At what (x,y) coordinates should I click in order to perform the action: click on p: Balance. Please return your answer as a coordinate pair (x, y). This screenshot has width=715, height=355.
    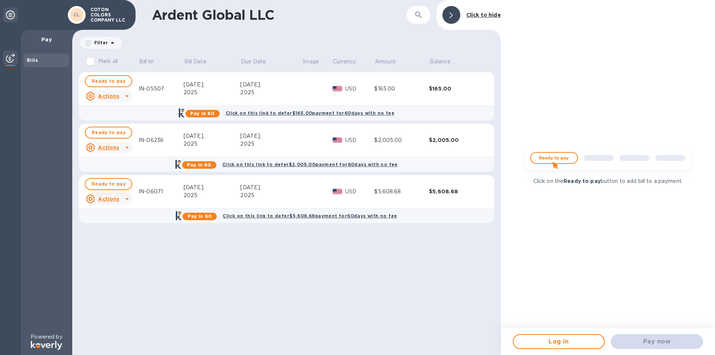
    Looking at the image, I should click on (440, 61).